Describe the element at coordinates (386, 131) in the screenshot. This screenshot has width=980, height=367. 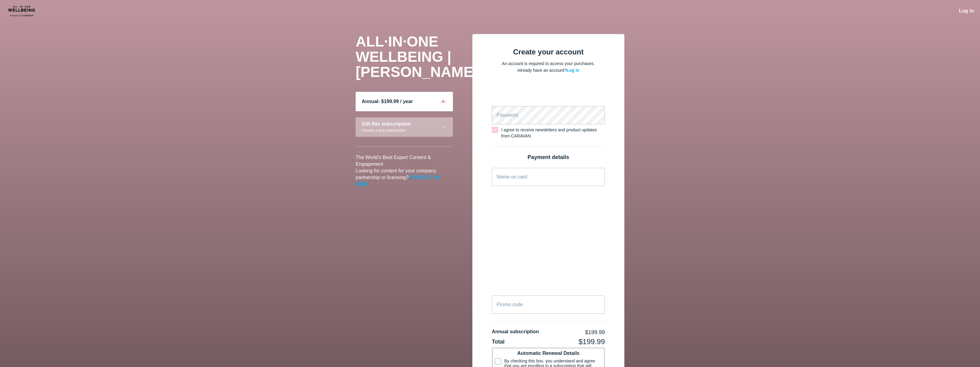
I see `div: Choose a year subscription` at that location.